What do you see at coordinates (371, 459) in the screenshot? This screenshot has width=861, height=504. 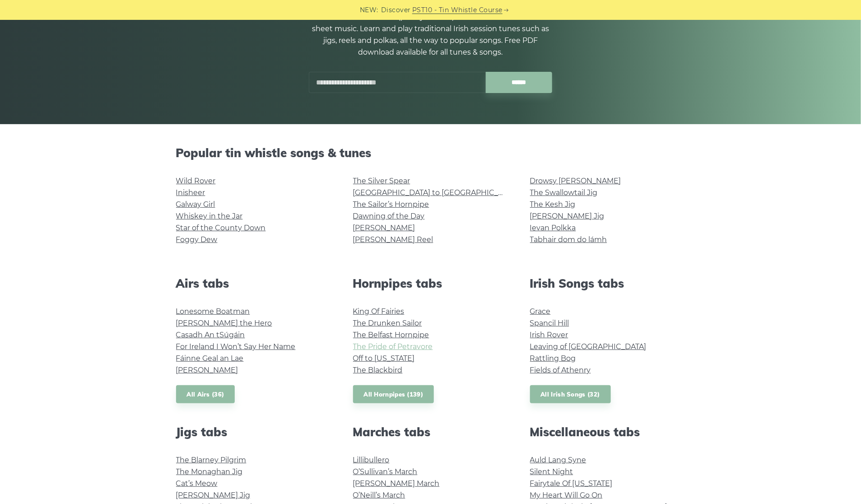 I see `a: Lillibullero` at bounding box center [371, 459].